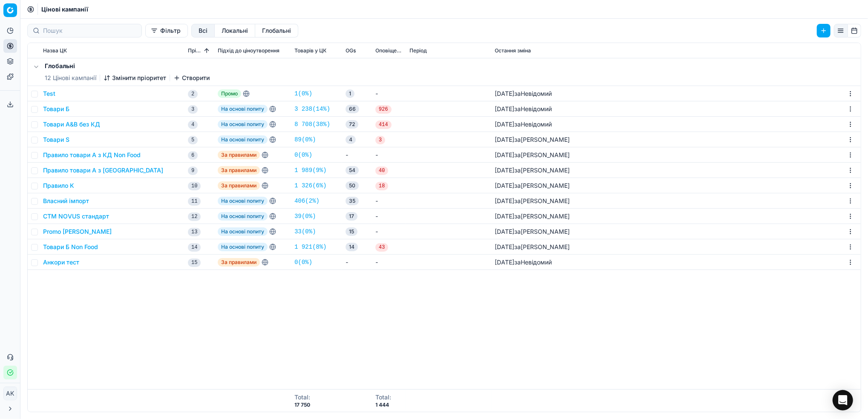 Image resolution: width=868 pixels, height=419 pixels. What do you see at coordinates (311, 51) in the screenshot?
I see `span: Товарів у ЦК` at bounding box center [311, 51].